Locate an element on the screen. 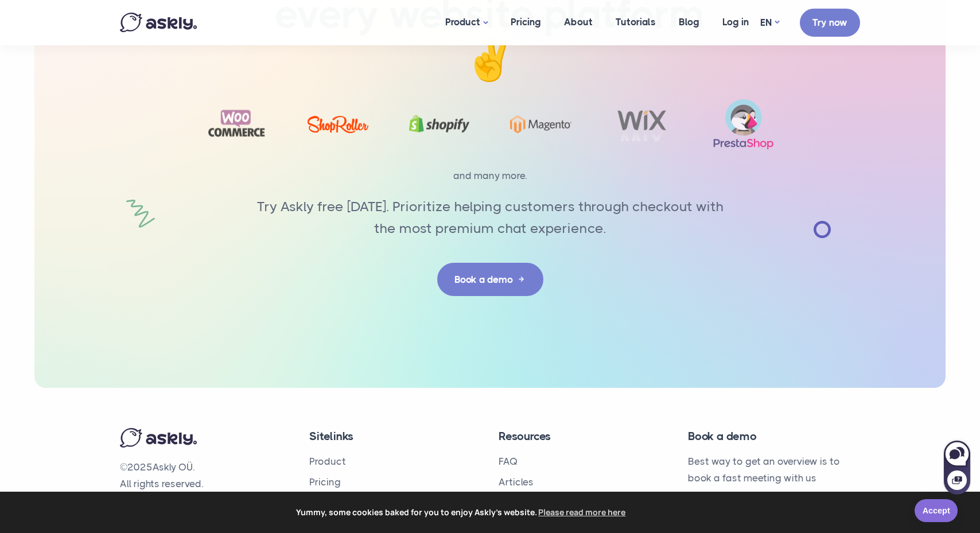 This screenshot has width=980, height=533. h4: Resources is located at coordinates (585, 436).